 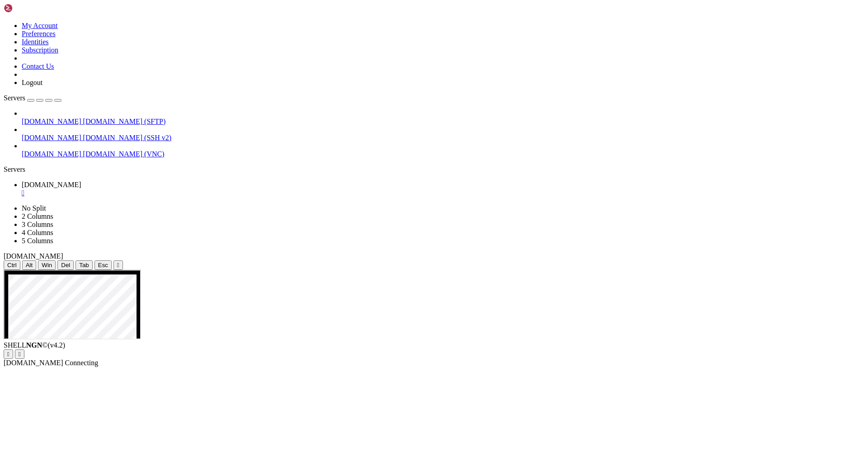 I want to click on span: Alt, so click(x=30, y=265).